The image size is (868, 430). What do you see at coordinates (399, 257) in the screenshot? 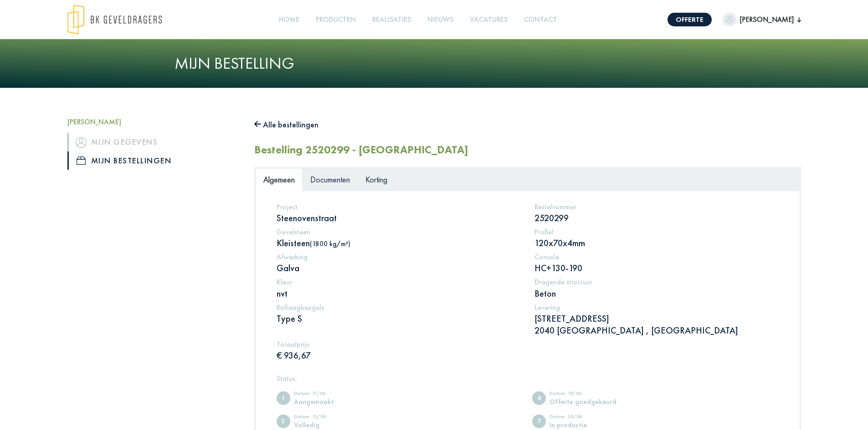
I see `h5: Afwerking` at bounding box center [399, 257].